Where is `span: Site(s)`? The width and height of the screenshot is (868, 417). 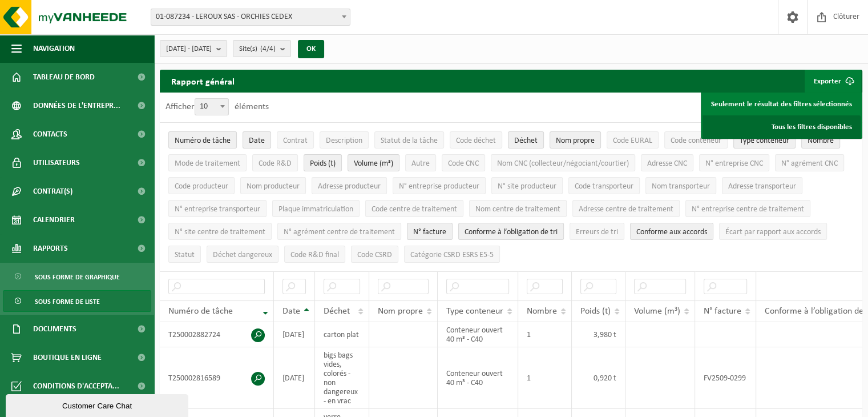
span: Site(s) is located at coordinates (258, 49).